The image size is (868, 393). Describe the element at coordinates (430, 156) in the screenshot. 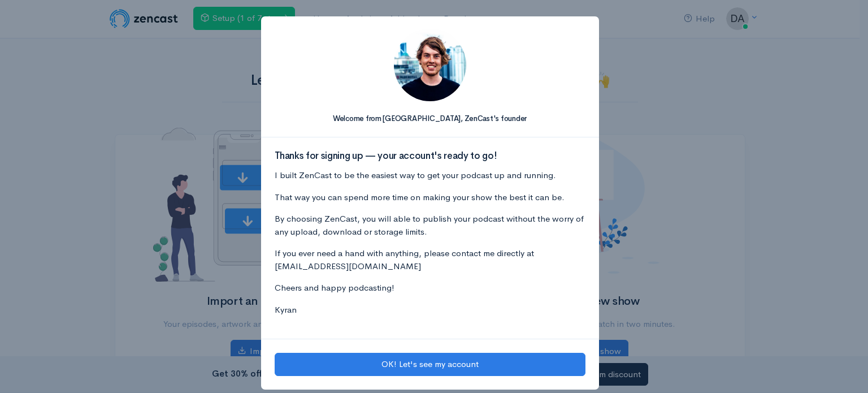

I see `h3: Thanks for signing up — your account's ready to go!` at that location.